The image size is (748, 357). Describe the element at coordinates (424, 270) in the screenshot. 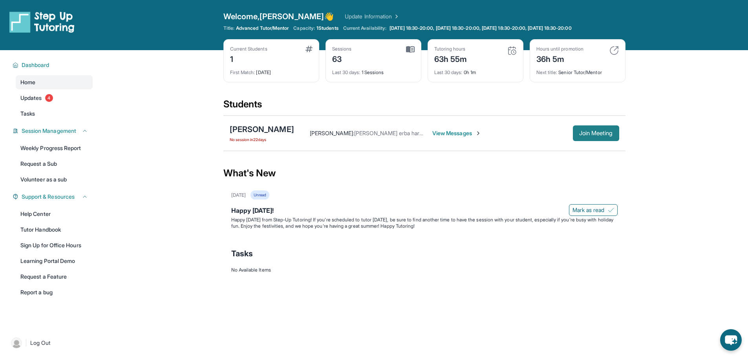

I see `div: No Available Items` at that location.